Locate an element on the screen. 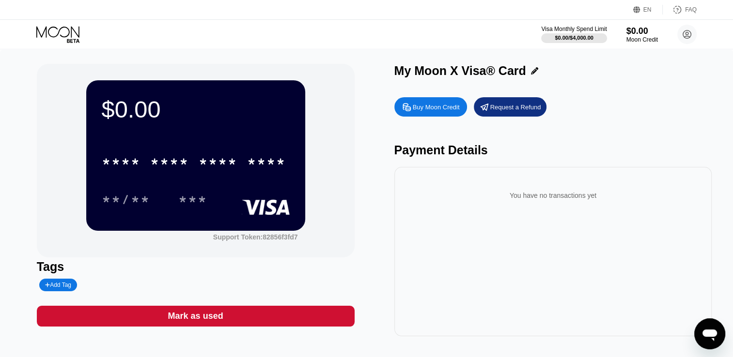 Image resolution: width=733 pixels, height=357 pixels. div: Support Token:82856f3fd7 is located at coordinates (255, 237).